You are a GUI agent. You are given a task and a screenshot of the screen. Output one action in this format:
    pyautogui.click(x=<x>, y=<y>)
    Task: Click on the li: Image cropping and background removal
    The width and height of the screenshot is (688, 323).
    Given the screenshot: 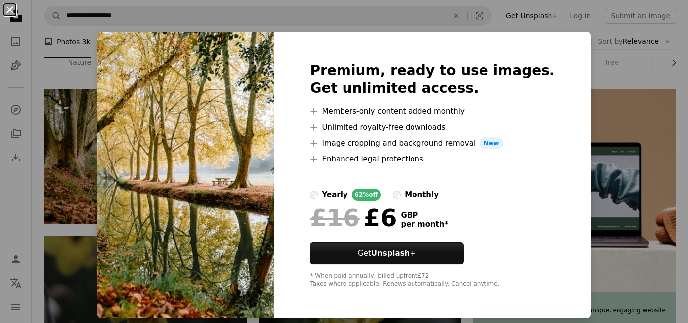 What is the action you would take?
    pyautogui.click(x=432, y=143)
    